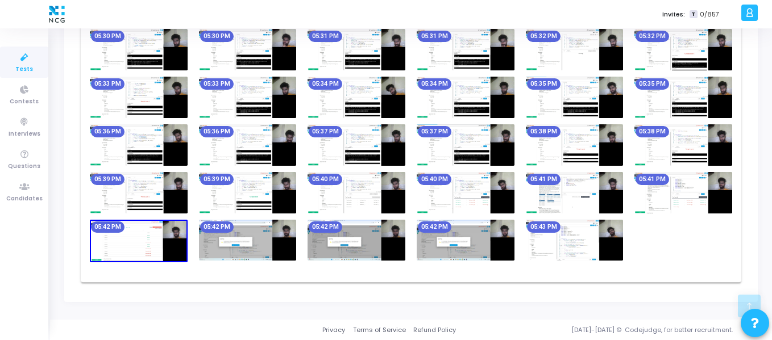 This screenshot has width=772, height=340. Describe the element at coordinates (574, 97) in the screenshot. I see `img: screenshot-1755864305057.jpeg` at that location.